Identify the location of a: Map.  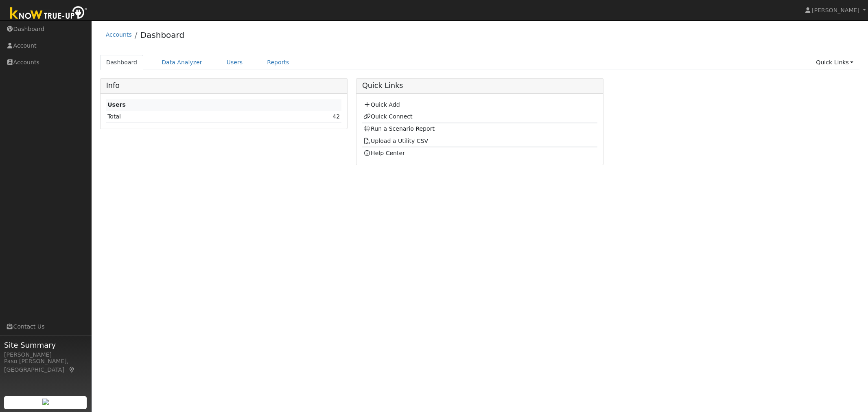
(72, 369).